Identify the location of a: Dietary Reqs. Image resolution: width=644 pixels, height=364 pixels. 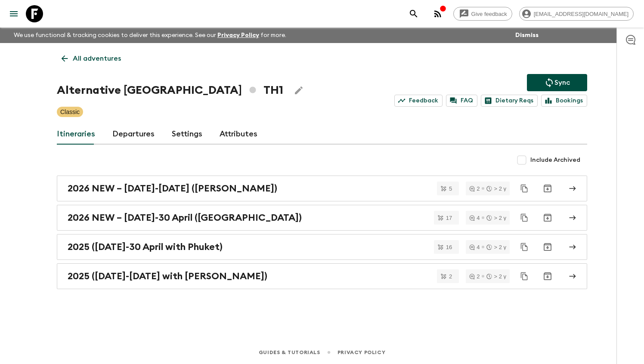
(509, 101).